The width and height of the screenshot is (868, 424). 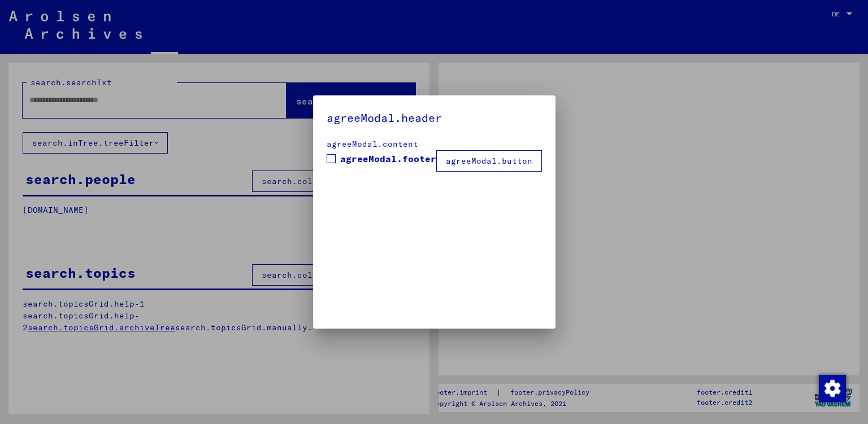 What do you see at coordinates (832, 388) in the screenshot?
I see `div: Zustimmung ändern` at bounding box center [832, 388].